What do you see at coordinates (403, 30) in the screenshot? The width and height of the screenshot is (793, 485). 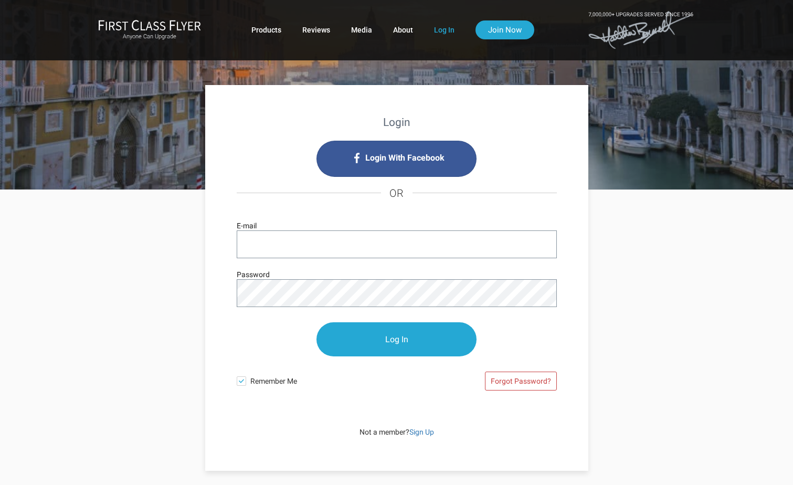 I see `a: About` at bounding box center [403, 30].